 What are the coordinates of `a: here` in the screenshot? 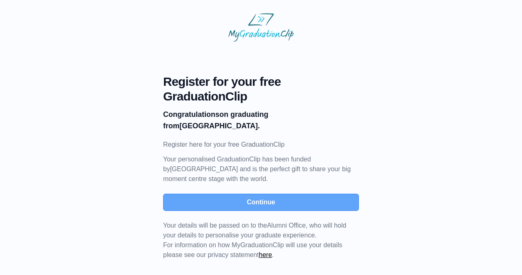 It's located at (266, 254).